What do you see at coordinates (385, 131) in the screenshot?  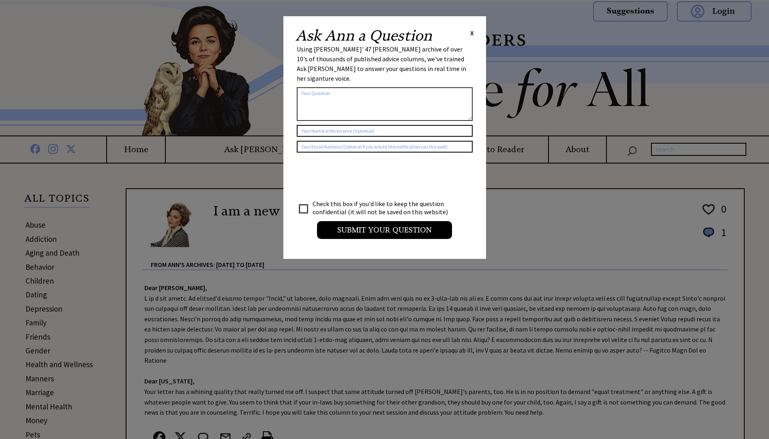 I see `input: Your Name or Nickname (Optional)` at bounding box center [385, 131].